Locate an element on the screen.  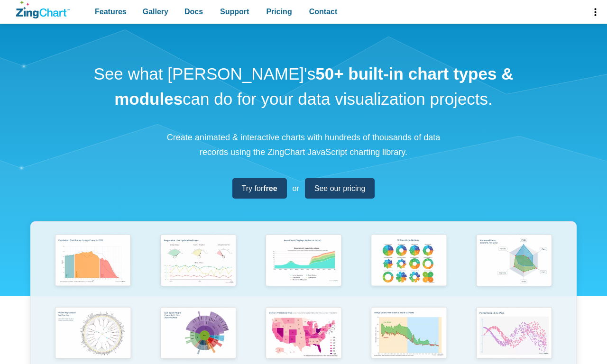
img: Election Predictions Map is located at coordinates (304, 333).